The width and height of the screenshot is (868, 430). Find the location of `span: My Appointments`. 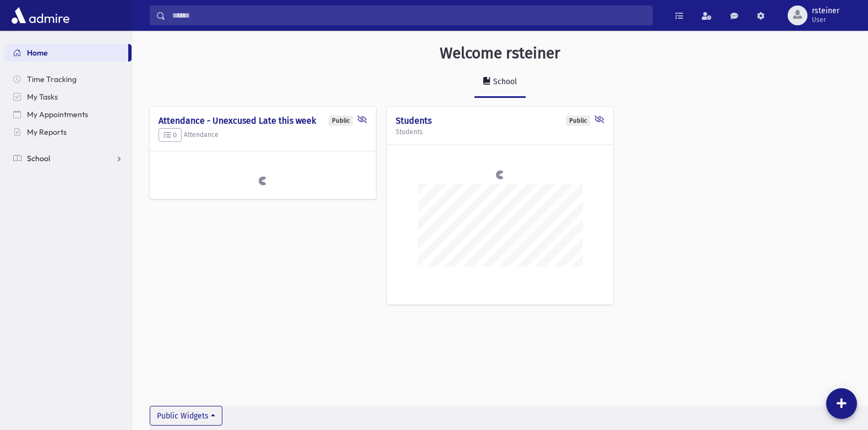

span: My Appointments is located at coordinates (57, 115).